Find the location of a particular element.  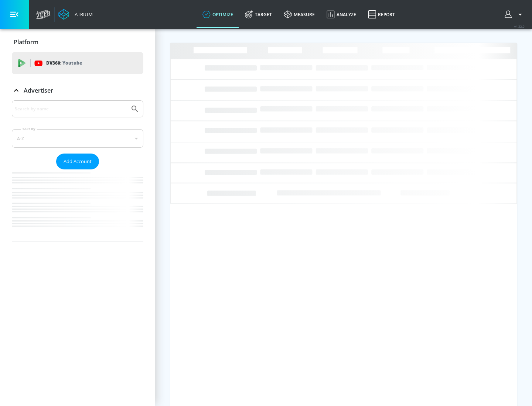

div: A-Z is located at coordinates (77, 138).